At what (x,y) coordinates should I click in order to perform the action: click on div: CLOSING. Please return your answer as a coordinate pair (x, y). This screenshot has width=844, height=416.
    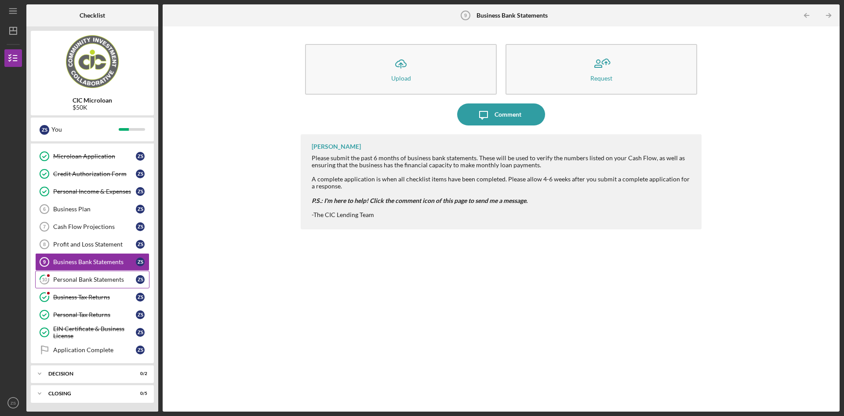
    Looking at the image, I should click on (87, 393).